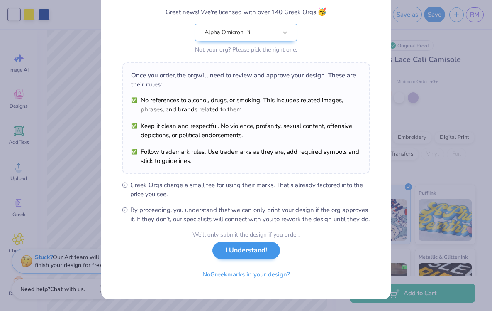 The image size is (492, 311). Describe the element at coordinates (246, 80) in the screenshot. I see `div: Once you order, the org will need to review and approve your design. These are their rules:` at that location.